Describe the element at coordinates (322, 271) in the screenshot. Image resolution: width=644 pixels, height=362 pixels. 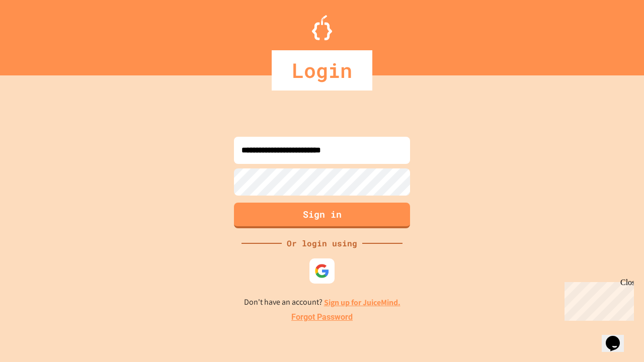
I see `img: google-icon.svg` at that location.